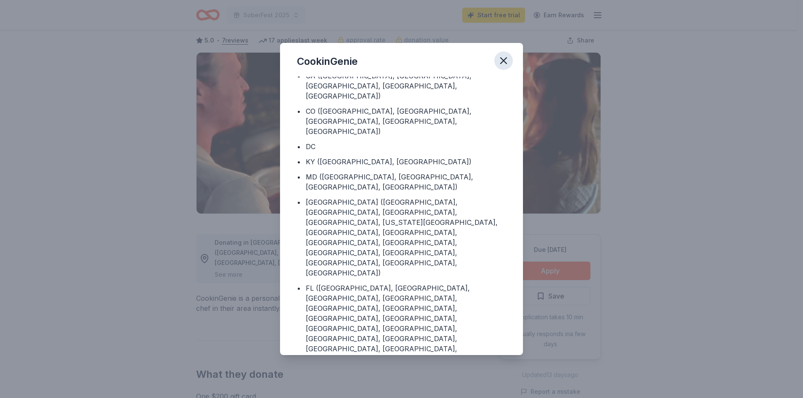 This screenshot has width=803, height=398. What do you see at coordinates (327, 62) in the screenshot?
I see `div: CookinGenie` at bounding box center [327, 62].